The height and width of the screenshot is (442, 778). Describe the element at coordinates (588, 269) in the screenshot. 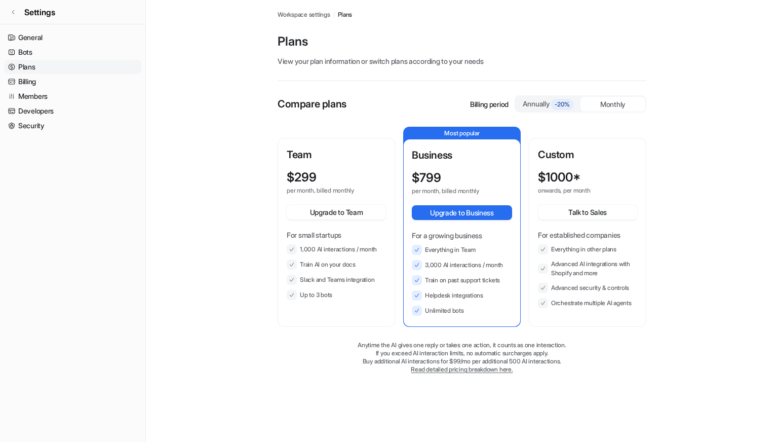

I see `li: Advanced AI integrations with Shopify and more` at that location.